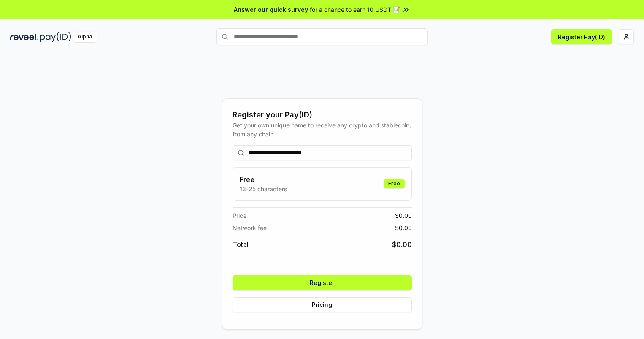 Image resolution: width=644 pixels, height=339 pixels. I want to click on button: Register Pay(ID), so click(582, 37).